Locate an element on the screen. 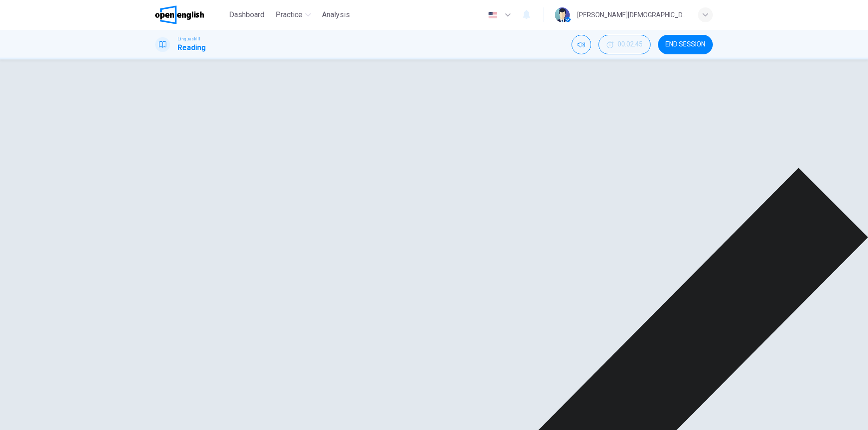 This screenshot has height=430, width=868. button: END SESSION is located at coordinates (685, 45).